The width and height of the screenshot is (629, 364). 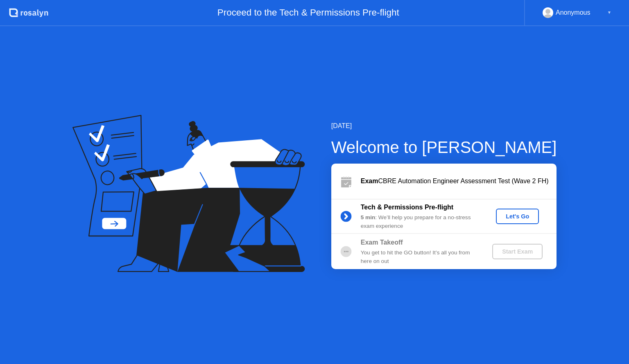 What do you see at coordinates (368, 217) in the screenshot?
I see `b: 5 min` at bounding box center [368, 217].